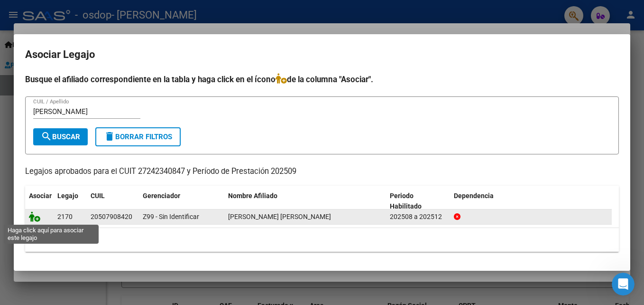 Image resolution: width=644 pixels, height=305 pixels. What do you see at coordinates (113, 201) in the screenshot?
I see `datatable-header-cell: CUIL` at bounding box center [113, 201].